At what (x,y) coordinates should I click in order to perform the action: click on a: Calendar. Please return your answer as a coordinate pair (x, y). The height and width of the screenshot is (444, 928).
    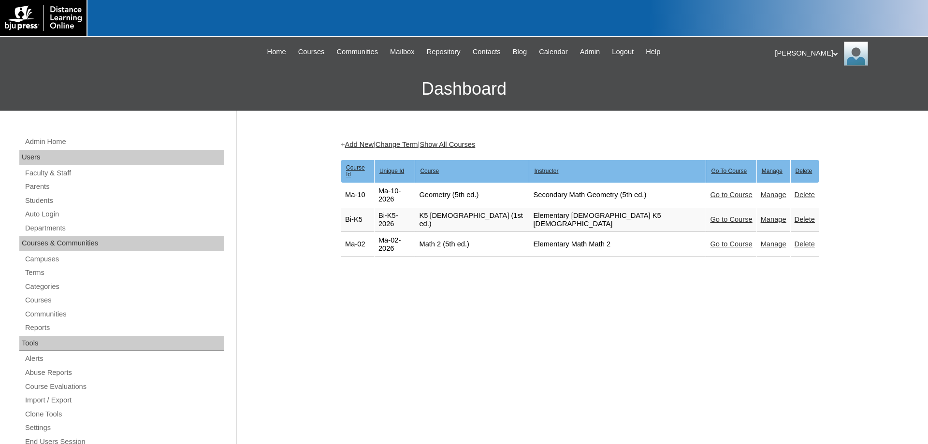
    Looking at the image, I should click on (553, 52).